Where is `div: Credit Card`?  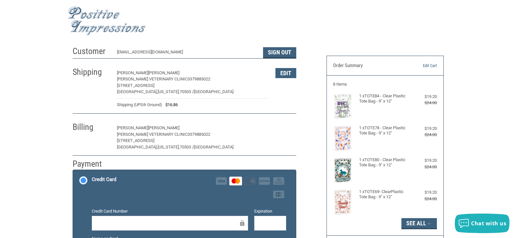 div: Credit Card is located at coordinates (104, 179).